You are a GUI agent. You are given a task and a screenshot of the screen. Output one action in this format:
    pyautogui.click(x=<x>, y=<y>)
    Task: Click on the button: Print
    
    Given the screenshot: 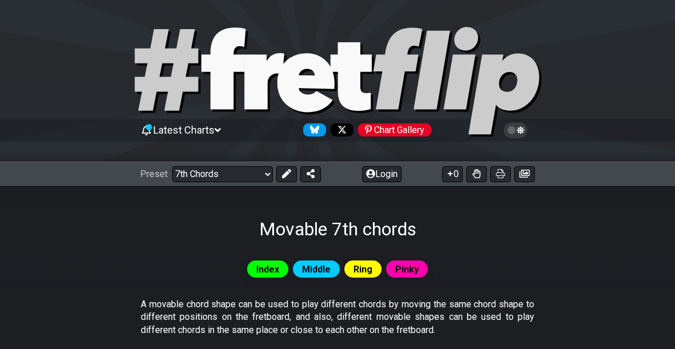 What is the action you would take?
    pyautogui.click(x=500, y=174)
    